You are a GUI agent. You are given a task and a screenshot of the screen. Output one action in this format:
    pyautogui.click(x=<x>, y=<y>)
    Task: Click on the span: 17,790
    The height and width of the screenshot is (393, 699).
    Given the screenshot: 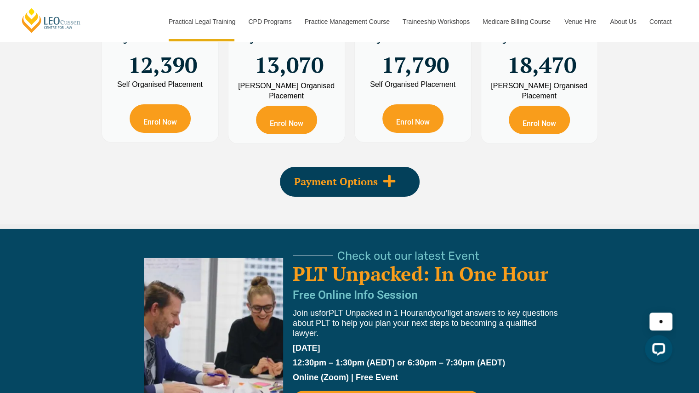 What is the action you would take?
    pyautogui.click(x=415, y=56)
    